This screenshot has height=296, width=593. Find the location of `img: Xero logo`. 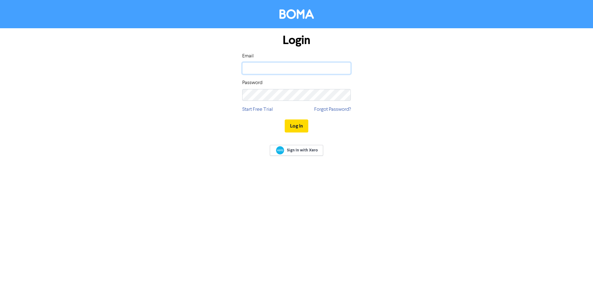

img: Xero logo is located at coordinates (280, 150).